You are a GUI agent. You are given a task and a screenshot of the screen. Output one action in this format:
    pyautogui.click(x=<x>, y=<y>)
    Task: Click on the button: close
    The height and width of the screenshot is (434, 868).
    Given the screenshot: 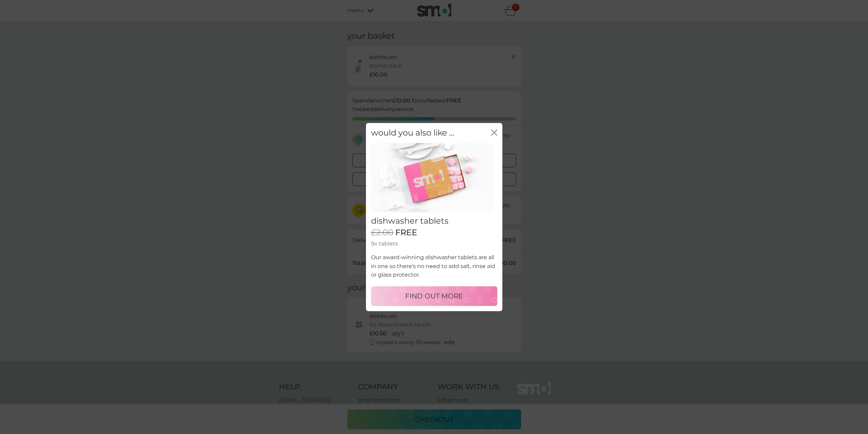 What is the action you would take?
    pyautogui.click(x=494, y=133)
    